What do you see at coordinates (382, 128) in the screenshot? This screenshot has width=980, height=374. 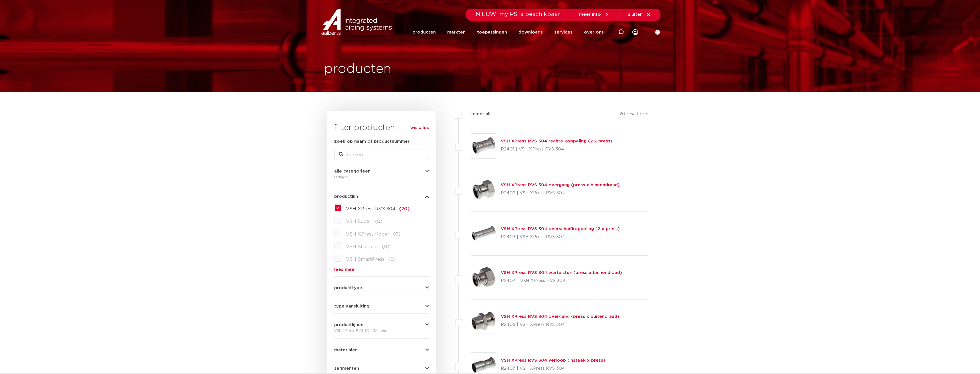 I see `h3: filter producten` at bounding box center [382, 128].